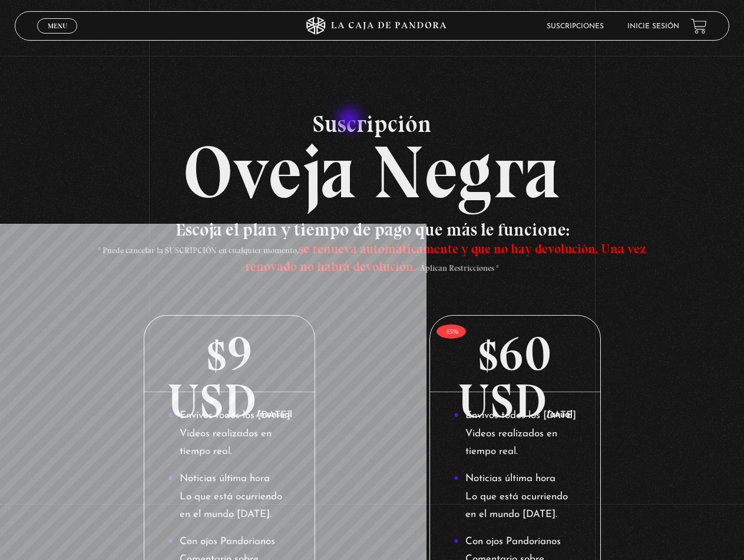 The height and width of the screenshot is (560, 744). I want to click on p: $60 USD, so click(515, 354).